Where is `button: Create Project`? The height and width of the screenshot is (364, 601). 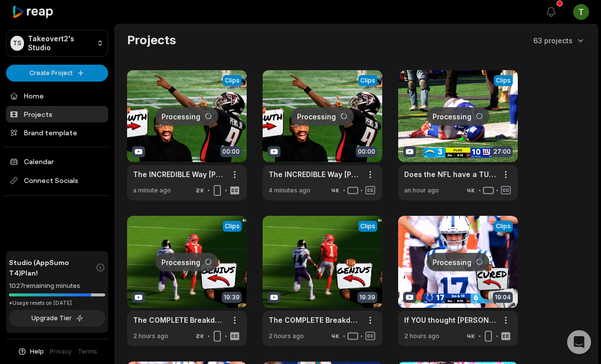 button: Create Project is located at coordinates (57, 73).